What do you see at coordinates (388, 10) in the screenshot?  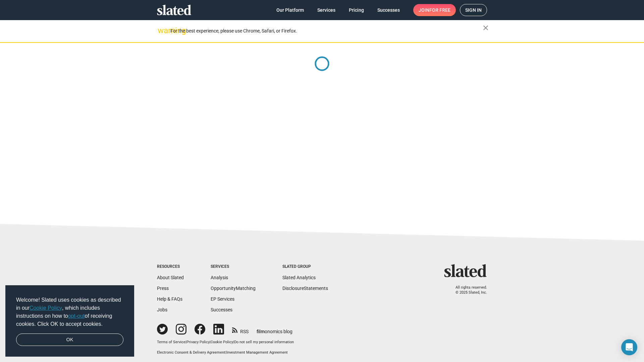 I see `span: Successes` at bounding box center [388, 10].